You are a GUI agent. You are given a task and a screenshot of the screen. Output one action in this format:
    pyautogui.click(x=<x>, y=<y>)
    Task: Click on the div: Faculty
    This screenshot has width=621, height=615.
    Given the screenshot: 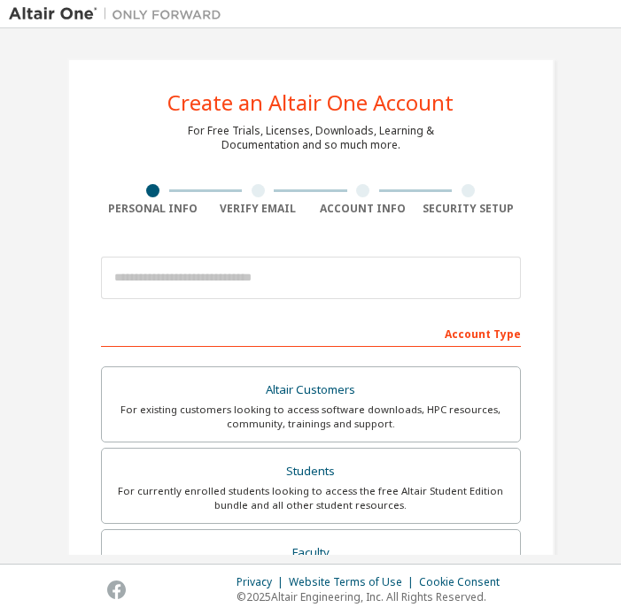 What is the action you would take?
    pyautogui.click(x=311, y=553)
    